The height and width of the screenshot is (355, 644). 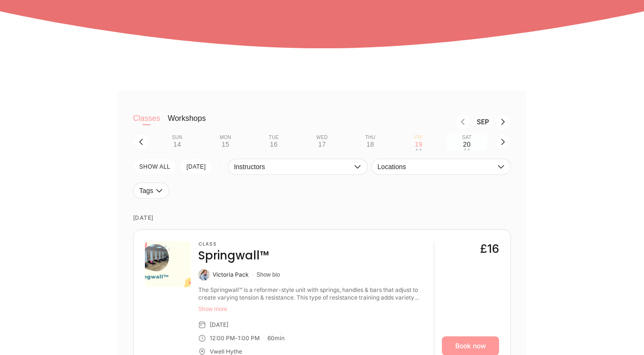 I want to click on div: 17, so click(x=322, y=144).